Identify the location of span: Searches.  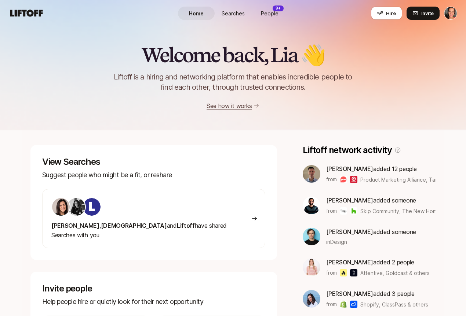
(233, 13).